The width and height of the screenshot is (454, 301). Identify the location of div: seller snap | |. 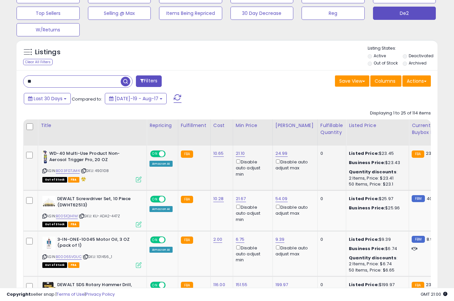
(61, 294).